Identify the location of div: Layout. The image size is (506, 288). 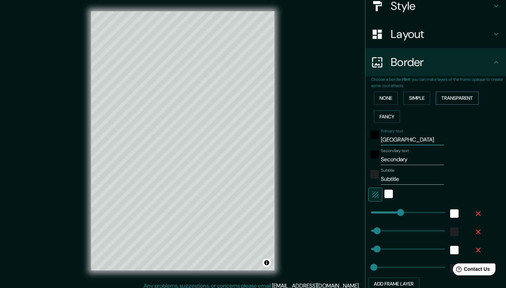
(436, 34).